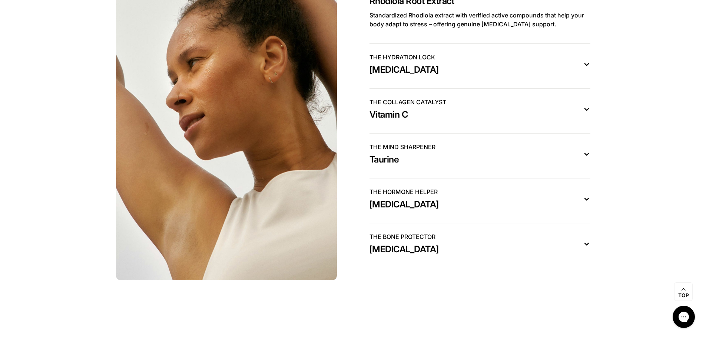 The height and width of the screenshot is (338, 706). What do you see at coordinates (402, 236) in the screenshot?
I see `span: THE BONE PROTECTOR` at bounding box center [402, 236].